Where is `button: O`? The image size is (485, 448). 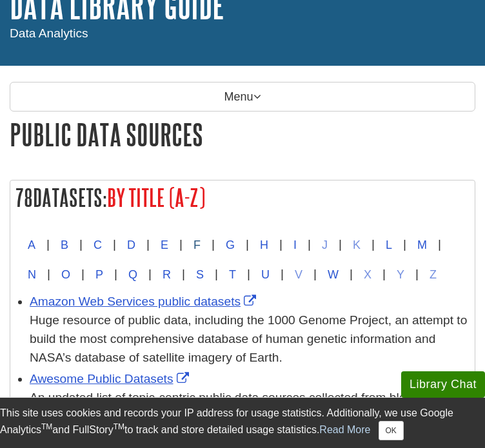
button: O is located at coordinates (66, 275).